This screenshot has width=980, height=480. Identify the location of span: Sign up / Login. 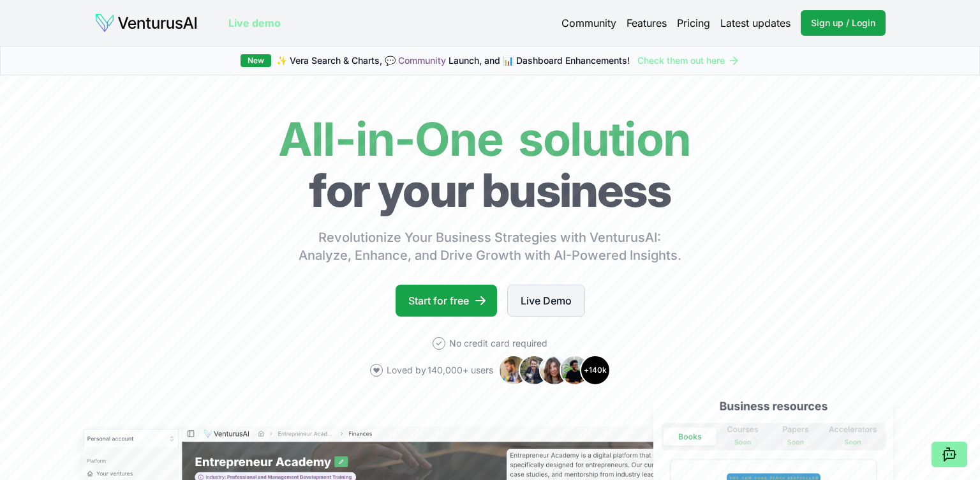
(843, 23).